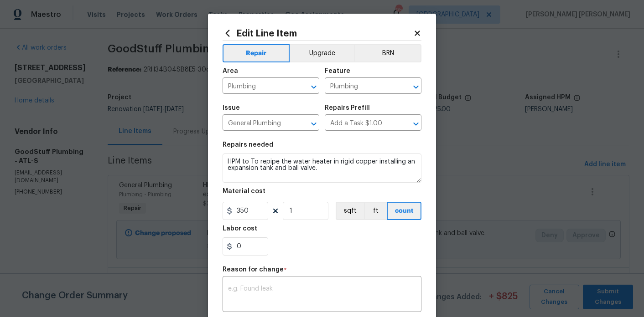 The image size is (644, 317). I want to click on h5: Area, so click(230, 71).